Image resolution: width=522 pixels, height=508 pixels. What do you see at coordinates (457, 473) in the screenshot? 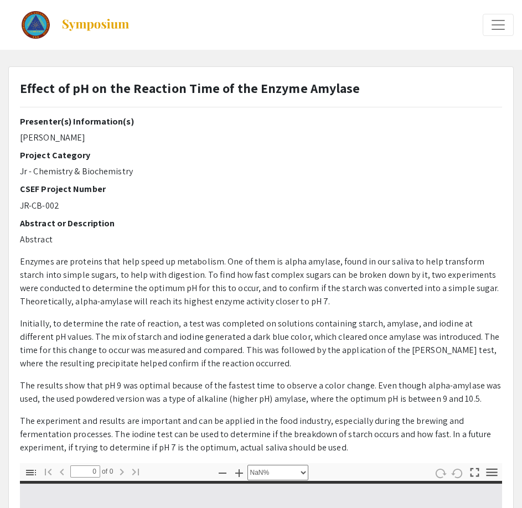
I see `button: Rotate Counterclockwise` at bounding box center [457, 473].